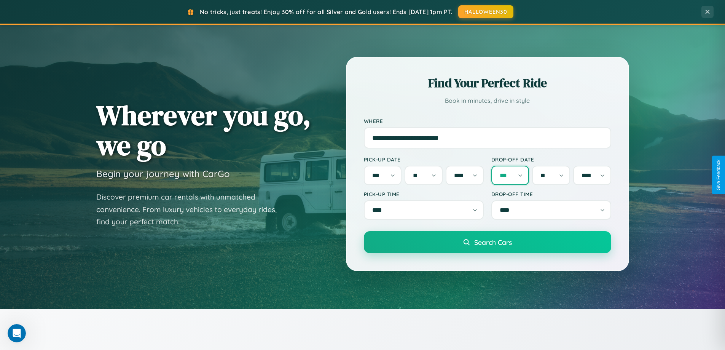 The width and height of the screenshot is (725, 350). Describe the element at coordinates (486, 12) in the screenshot. I see `button: HALLOWEEN30` at that location.